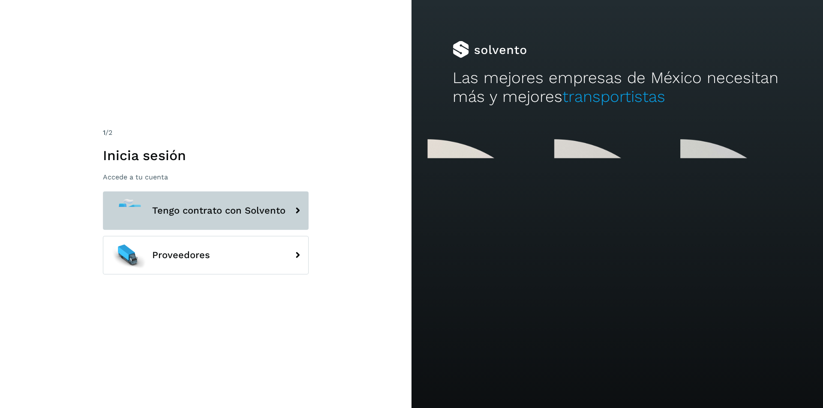 This screenshot has height=408, width=823. What do you see at coordinates (206, 255) in the screenshot?
I see `button: Proveedores` at bounding box center [206, 255].